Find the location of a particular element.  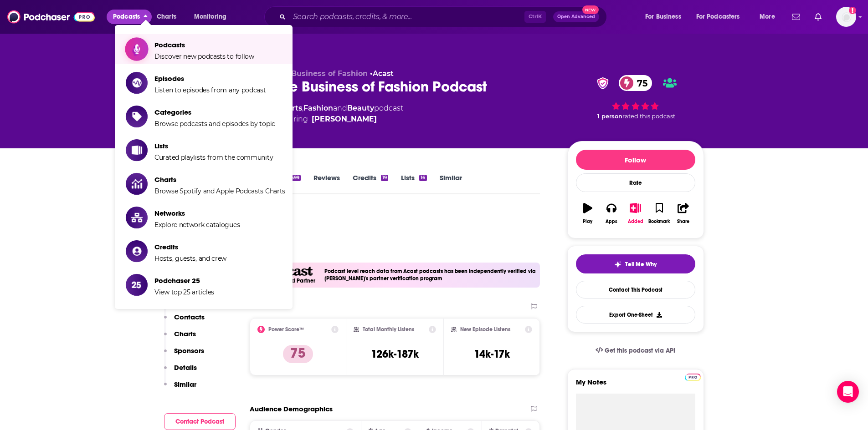

h2: Total Monthly Listens is located at coordinates (388, 329).